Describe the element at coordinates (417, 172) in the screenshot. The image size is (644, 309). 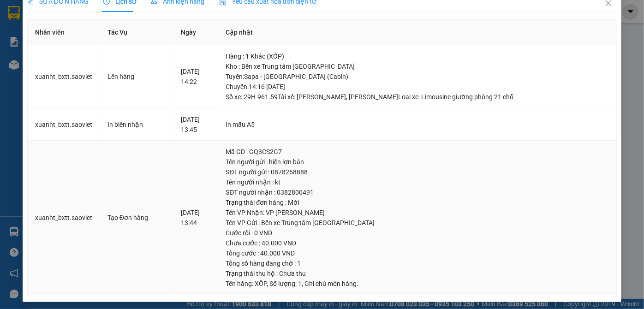
I see `div: SĐT người gửi : 0878268888` at that location.